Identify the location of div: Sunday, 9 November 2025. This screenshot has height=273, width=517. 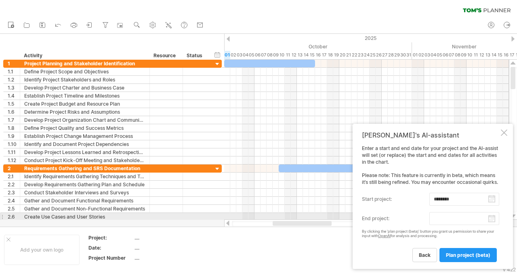
(463, 55).